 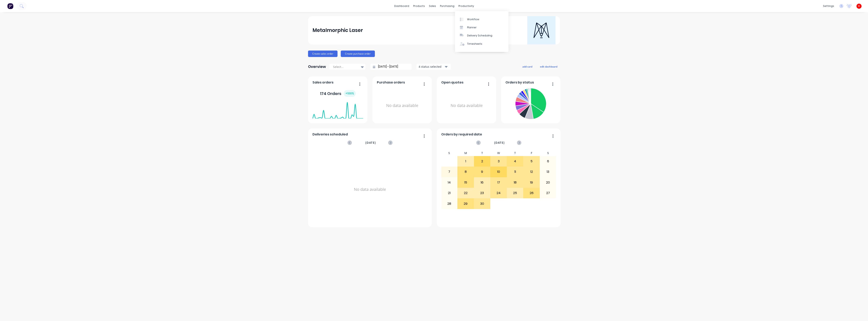 I want to click on button: Create purchase order, so click(x=358, y=54).